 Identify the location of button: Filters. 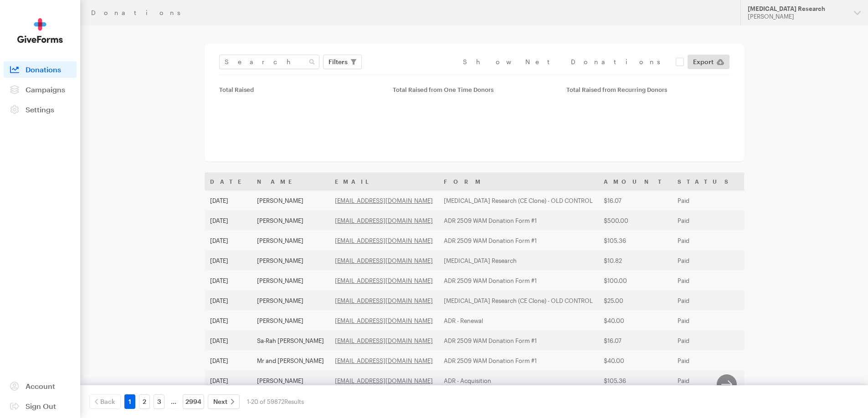
(342, 62).